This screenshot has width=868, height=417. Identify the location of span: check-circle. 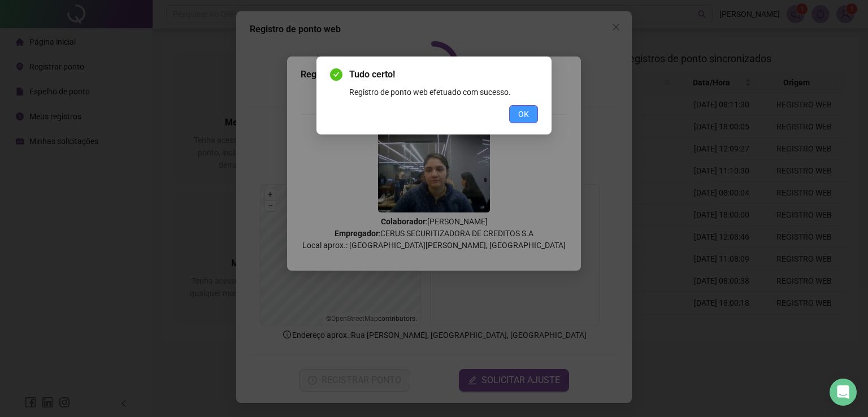
(336, 75).